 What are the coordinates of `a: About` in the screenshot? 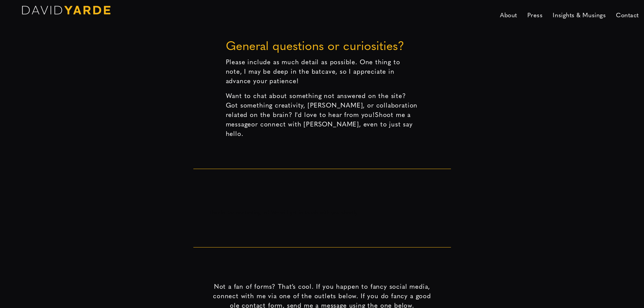 It's located at (509, 15).